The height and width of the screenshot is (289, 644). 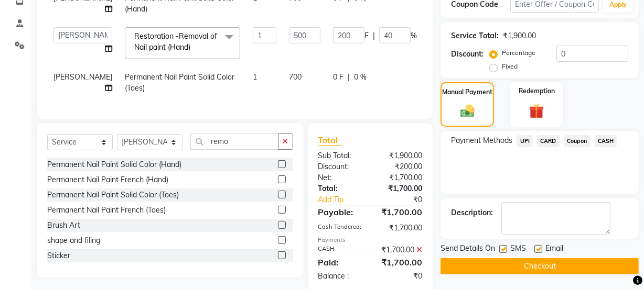 What do you see at coordinates (340, 276) in the screenshot?
I see `div: Balance :` at bounding box center [340, 276].